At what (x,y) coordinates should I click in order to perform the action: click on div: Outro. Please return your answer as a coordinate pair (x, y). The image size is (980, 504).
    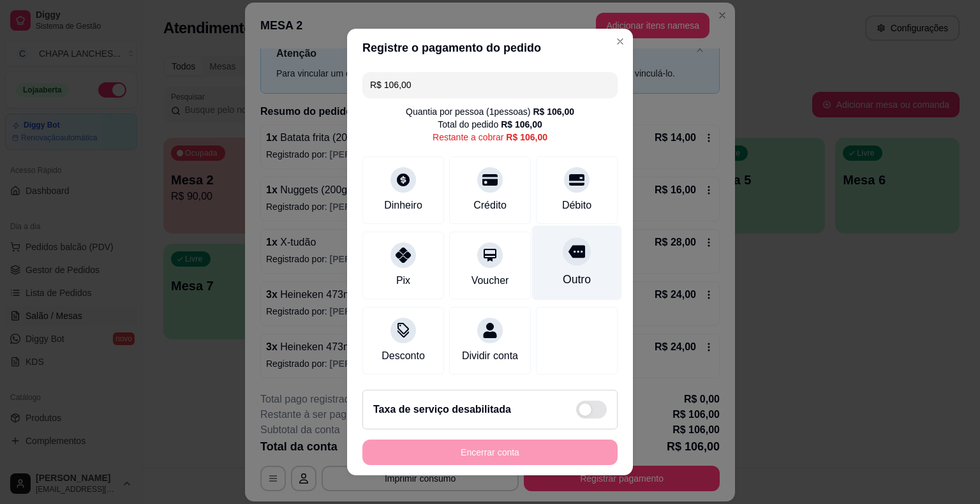
    Looking at the image, I should click on (576, 280).